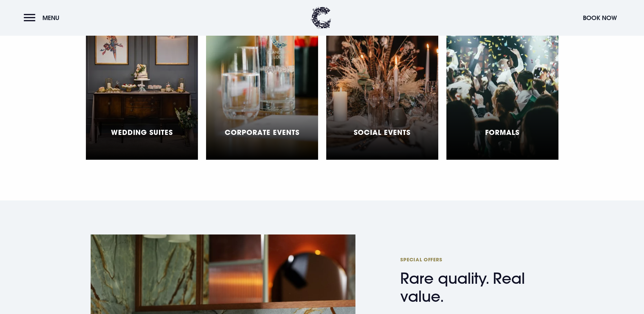 The width and height of the screenshot is (644, 314). Describe the element at coordinates (321, 18) in the screenshot. I see `img: Clandeboye Lodge` at that location.